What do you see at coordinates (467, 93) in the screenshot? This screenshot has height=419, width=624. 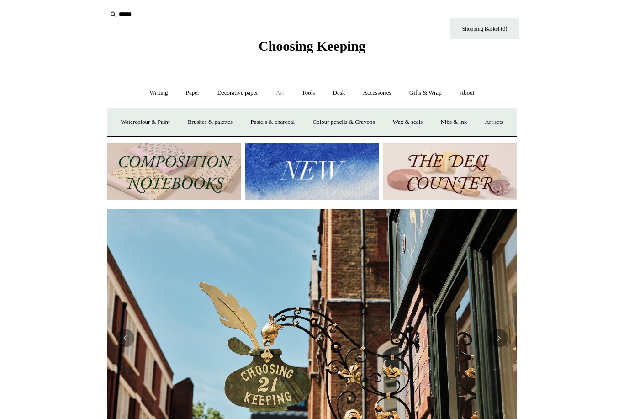 I see `a: About` at bounding box center [467, 93].